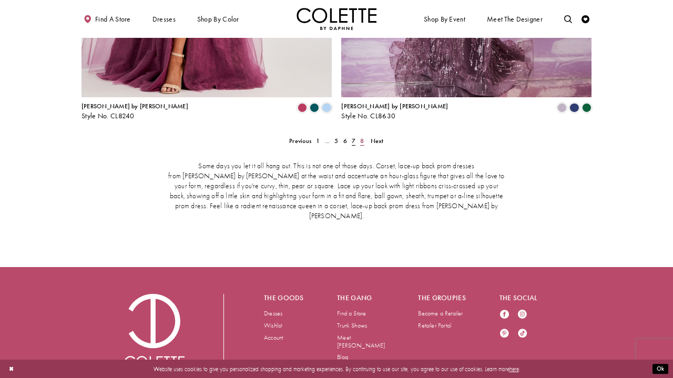  I want to click on a: Find a store, so click(107, 19).